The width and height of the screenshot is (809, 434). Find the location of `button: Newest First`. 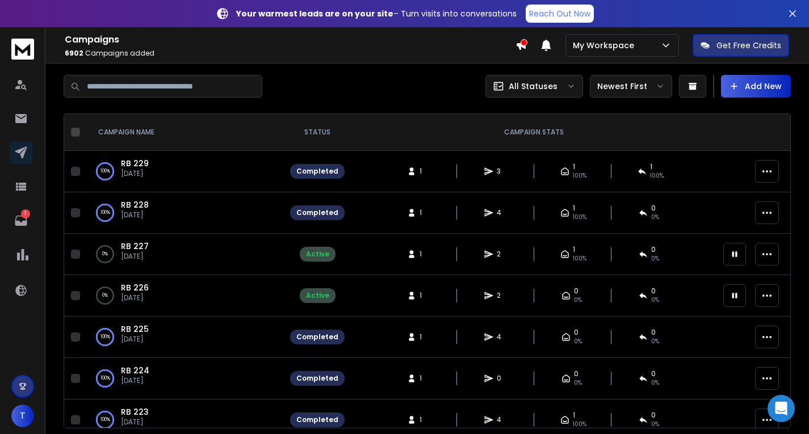

button: Newest First is located at coordinates (631, 86).